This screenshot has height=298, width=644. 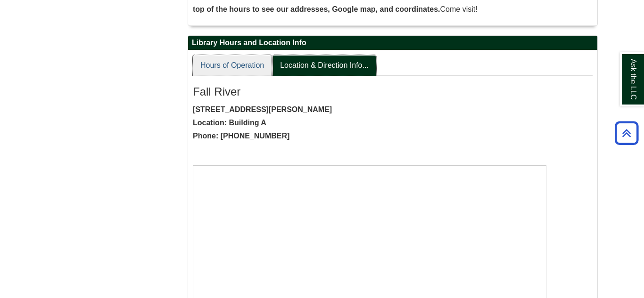 I want to click on a: Back to Top, so click(x=627, y=133).